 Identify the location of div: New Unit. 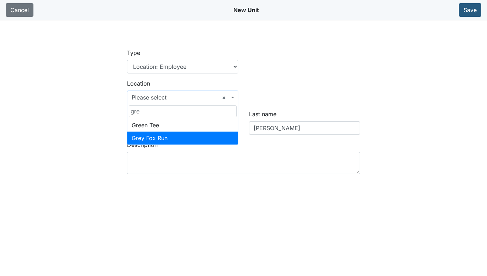
(246, 10).